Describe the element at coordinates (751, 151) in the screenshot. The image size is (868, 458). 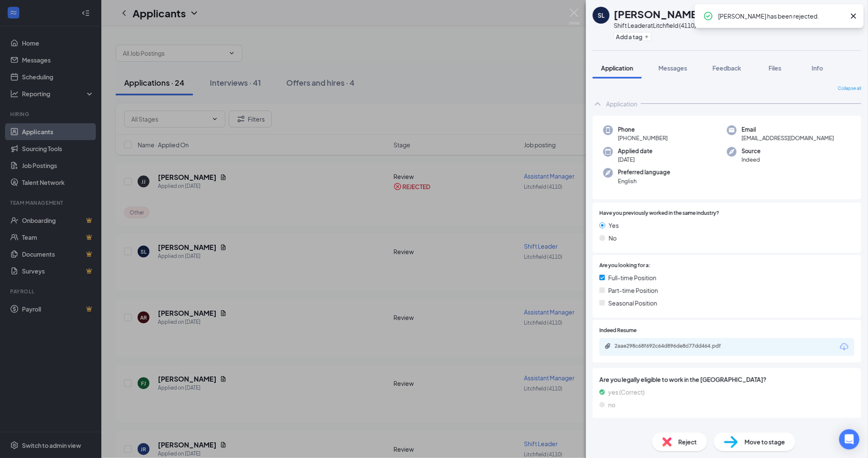
I see `span: Source` at that location.